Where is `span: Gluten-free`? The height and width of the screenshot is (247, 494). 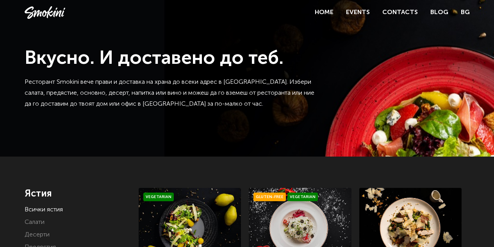
span: Gluten-free is located at coordinates (270, 197).